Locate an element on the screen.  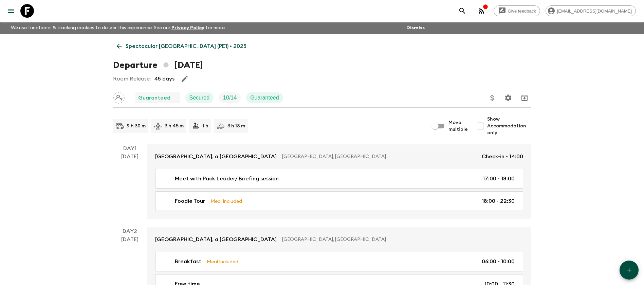
div: Secured is located at coordinates (200, 98).